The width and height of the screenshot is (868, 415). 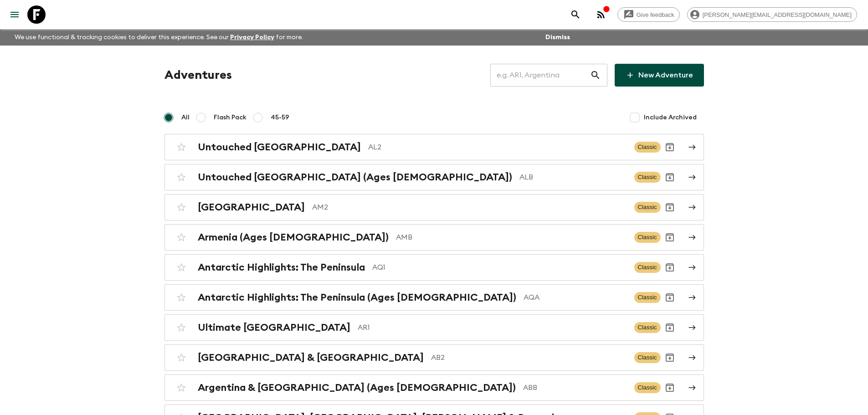 What do you see at coordinates (434, 267) in the screenshot?
I see `a: Antarctic Highlights: The PeninsulaAQ1ClassicArchive` at bounding box center [434, 267].